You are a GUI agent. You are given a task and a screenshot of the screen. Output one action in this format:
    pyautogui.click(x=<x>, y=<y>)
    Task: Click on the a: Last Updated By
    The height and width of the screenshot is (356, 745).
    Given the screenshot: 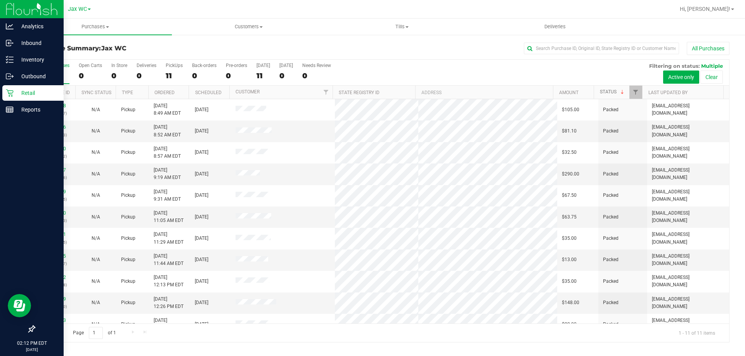 What is the action you would take?
    pyautogui.click(x=667, y=93)
    